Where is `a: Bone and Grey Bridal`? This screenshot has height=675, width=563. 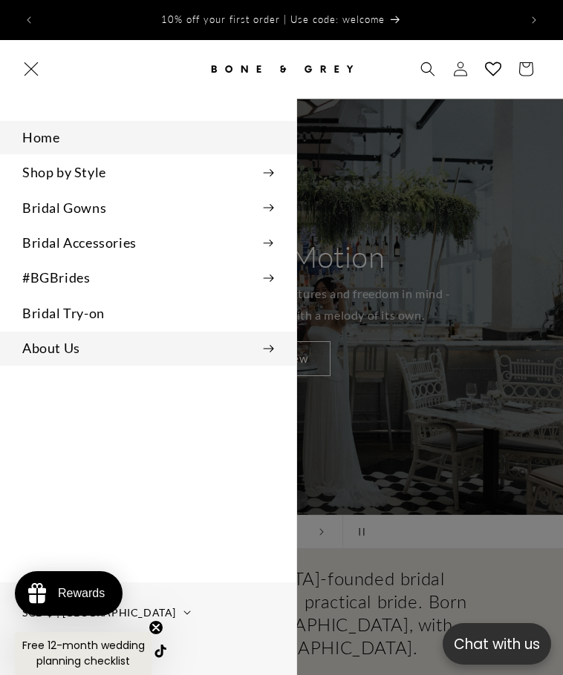
a: Bone and Grey Bridal is located at coordinates (281, 69).